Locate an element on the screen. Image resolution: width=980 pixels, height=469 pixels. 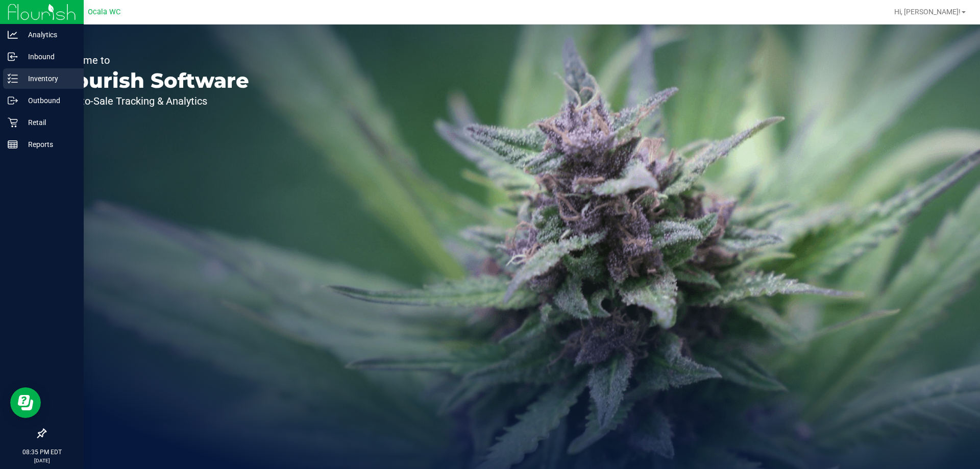
p: Welcome to is located at coordinates (152, 60).